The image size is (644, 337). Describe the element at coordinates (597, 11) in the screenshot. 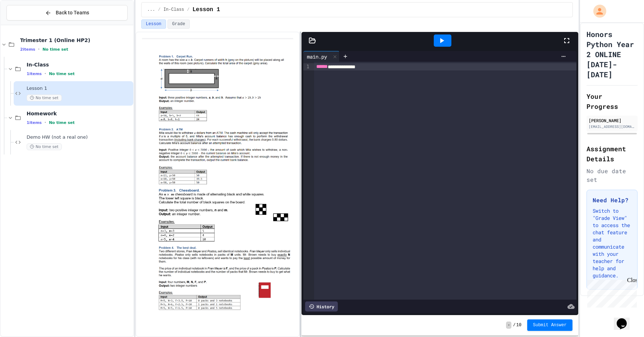

I see `div: My Account` at that location.